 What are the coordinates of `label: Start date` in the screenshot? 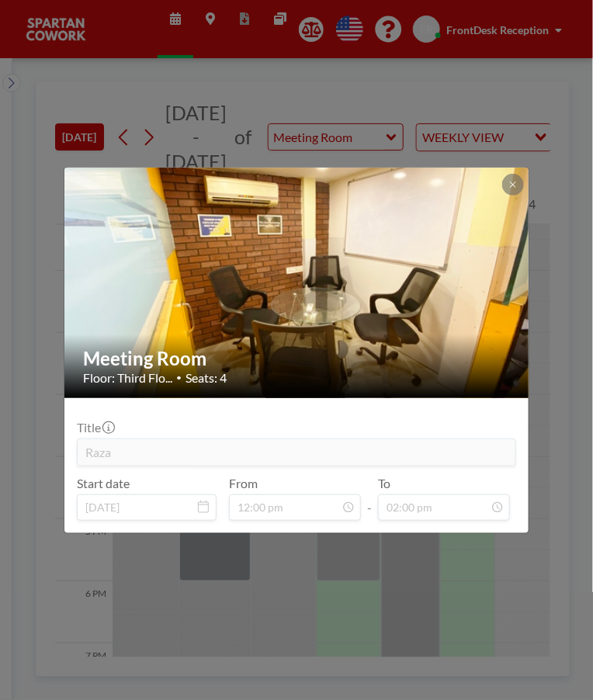 It's located at (103, 483).